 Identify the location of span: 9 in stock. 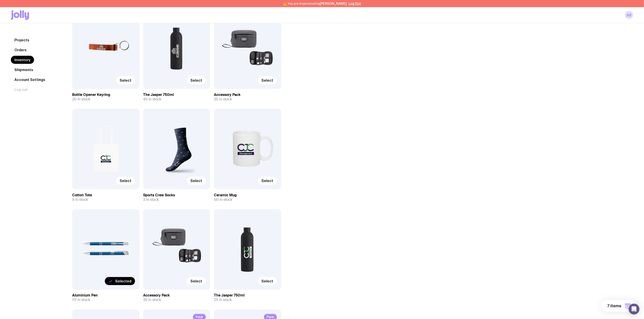
(80, 199).